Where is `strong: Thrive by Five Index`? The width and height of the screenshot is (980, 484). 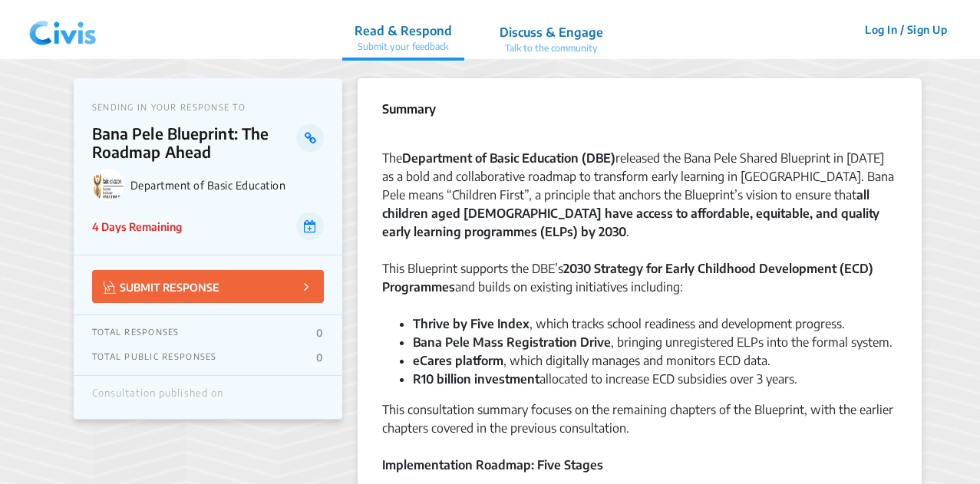
strong: Thrive by Five Index is located at coordinates (471, 323).